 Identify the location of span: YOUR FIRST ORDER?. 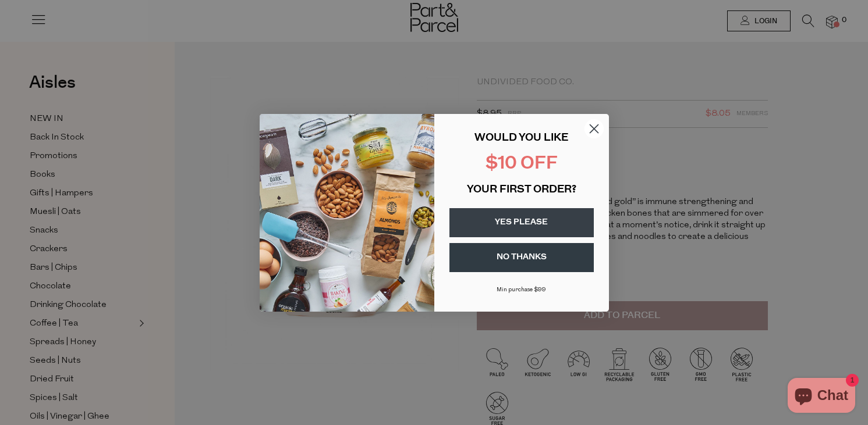
(521, 190).